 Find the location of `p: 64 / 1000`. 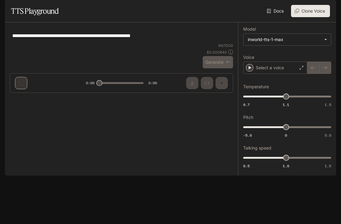

p: 64 / 1000 is located at coordinates (226, 45).